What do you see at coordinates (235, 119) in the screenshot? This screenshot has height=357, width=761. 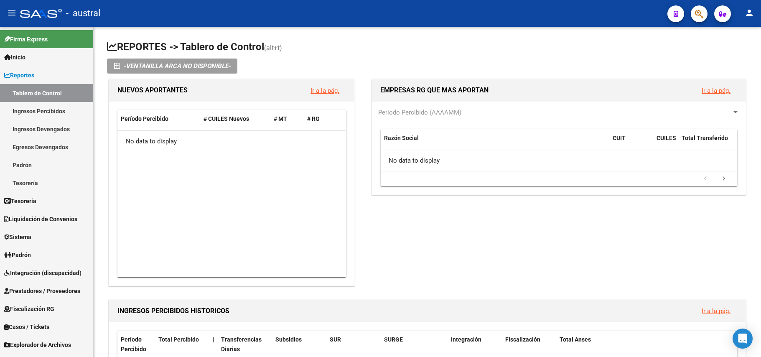 I see `datatable-header-cell: # CUILES Nuevos` at bounding box center [235, 119].